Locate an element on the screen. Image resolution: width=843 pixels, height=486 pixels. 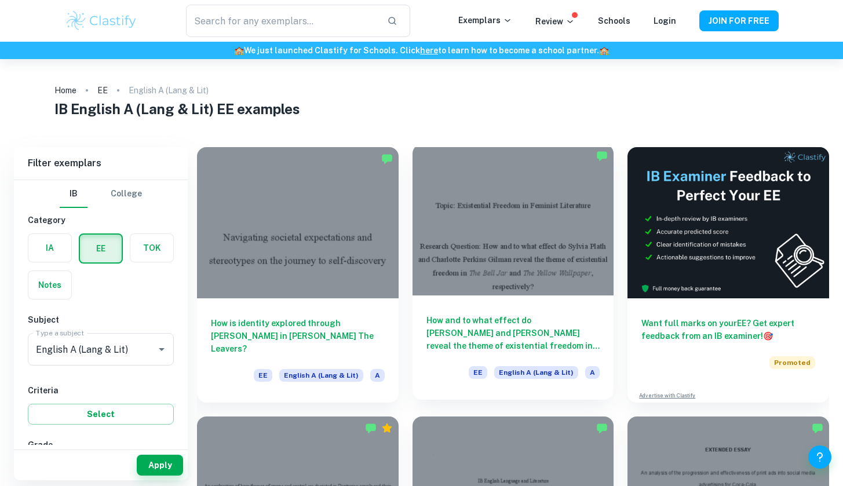
img: Thumbnail is located at coordinates (728, 222).